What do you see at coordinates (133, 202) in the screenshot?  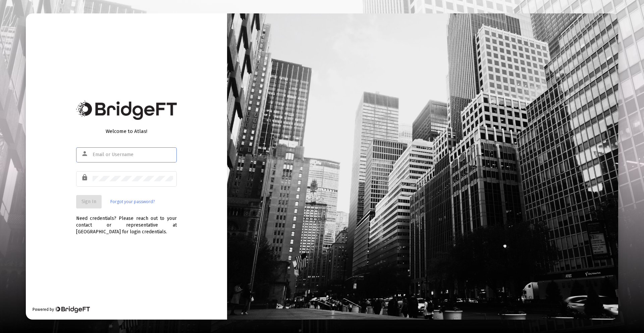 I see `a: Forgot your password?` at bounding box center [133, 202].